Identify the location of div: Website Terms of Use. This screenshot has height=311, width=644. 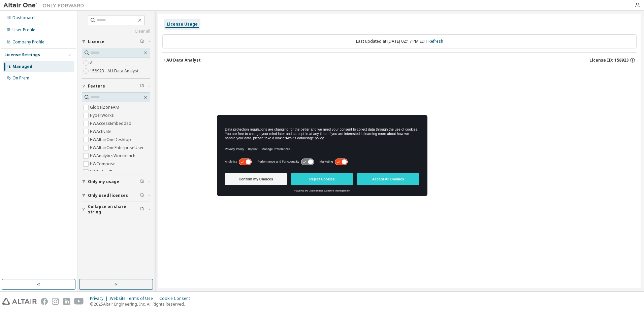
(135, 299).